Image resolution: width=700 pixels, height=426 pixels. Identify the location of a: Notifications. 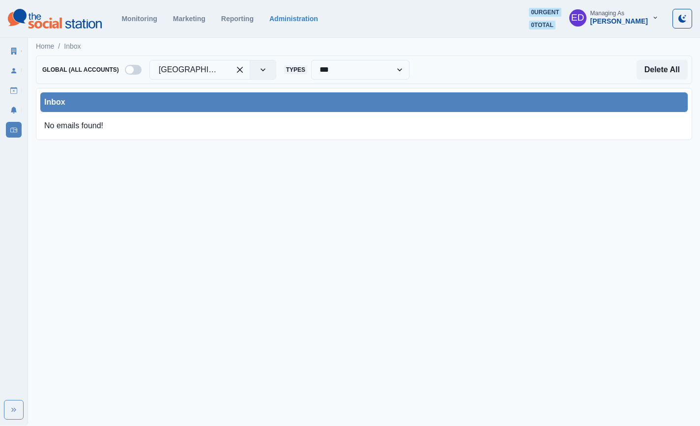
(14, 110).